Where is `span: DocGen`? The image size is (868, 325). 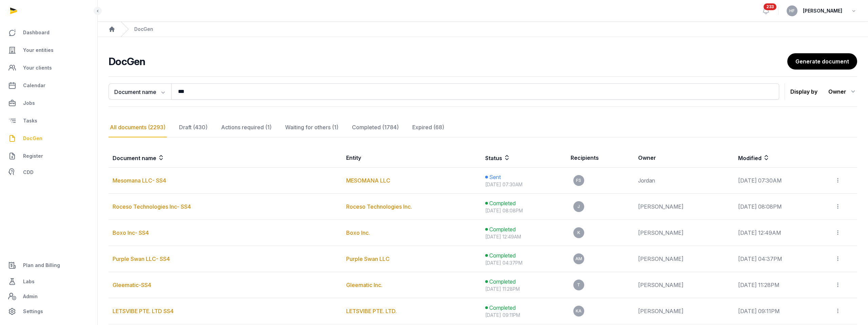 span: DocGen is located at coordinates (33, 138).